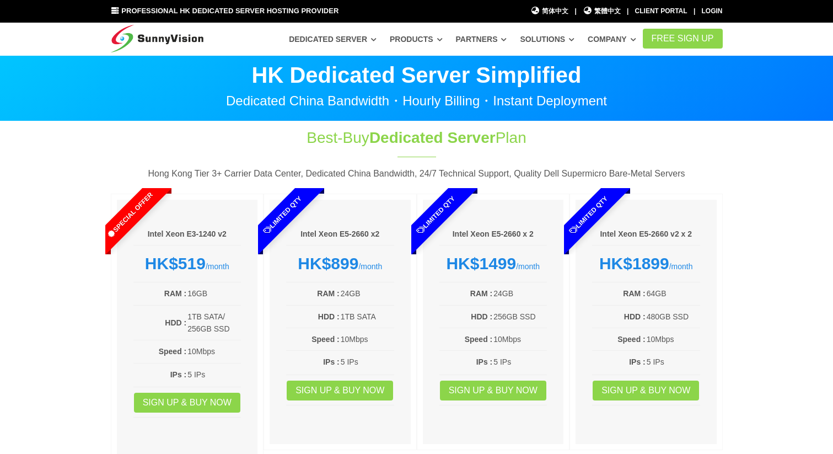 The height and width of the screenshot is (454, 833). Describe the element at coordinates (547, 39) in the screenshot. I see `a: Solutions` at that location.